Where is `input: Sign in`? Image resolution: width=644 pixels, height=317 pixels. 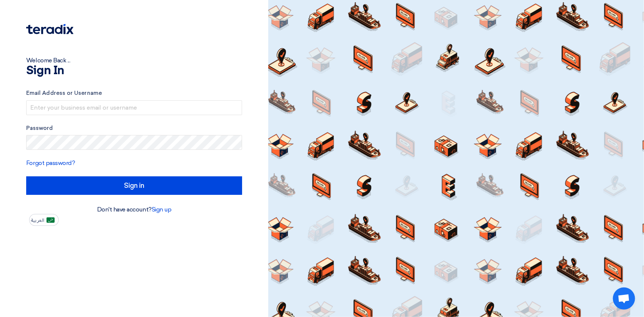
input: Sign in is located at coordinates (134, 185).